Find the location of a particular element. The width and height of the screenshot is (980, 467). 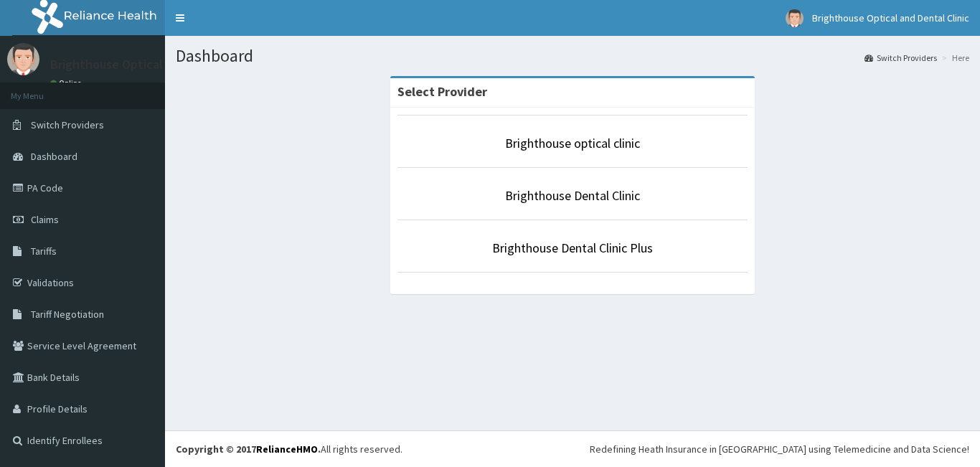

a: Brighthouse optical clinic is located at coordinates (573, 143).